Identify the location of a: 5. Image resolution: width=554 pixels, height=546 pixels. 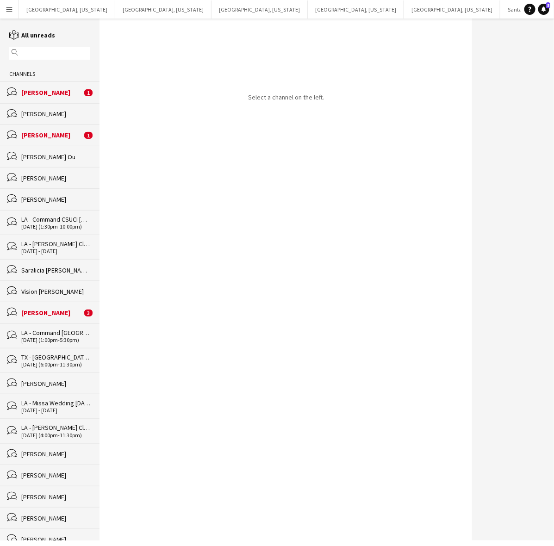
(543, 9).